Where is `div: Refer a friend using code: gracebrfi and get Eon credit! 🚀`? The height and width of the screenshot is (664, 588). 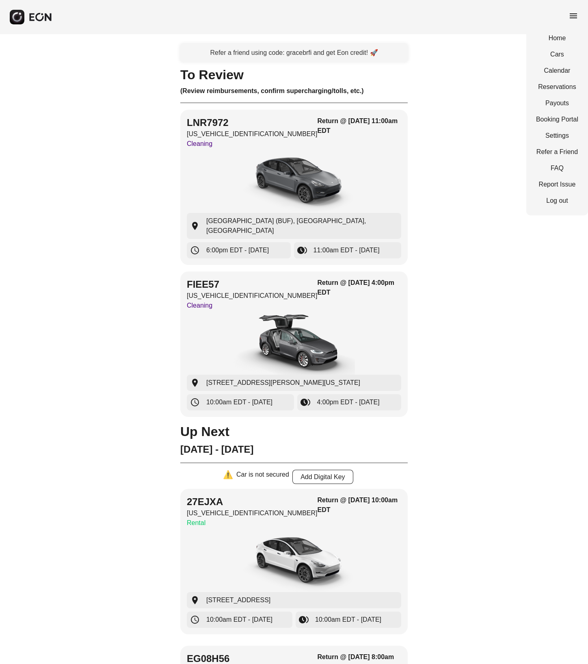 div: Refer a friend using code: gracebrfi and get Eon credit! 🚀 is located at coordinates (294, 53).